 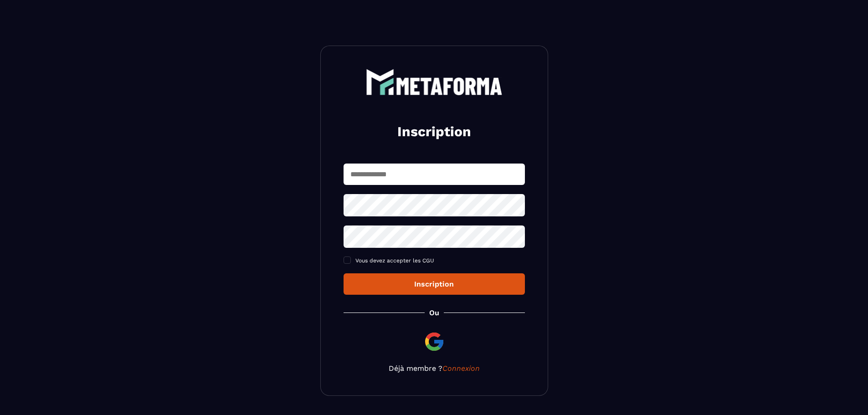 I want to click on a: logo, so click(x=434, y=82).